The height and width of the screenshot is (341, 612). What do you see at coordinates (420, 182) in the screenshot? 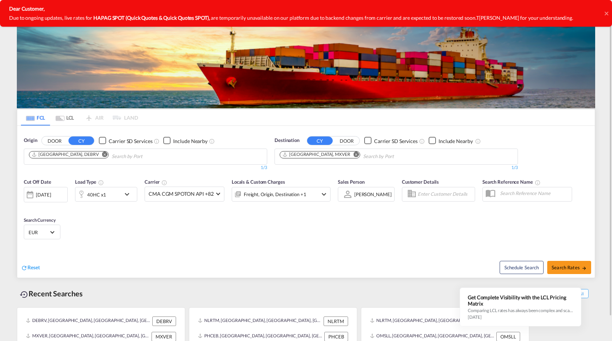
I see `span: Customer Details` at bounding box center [420, 182].